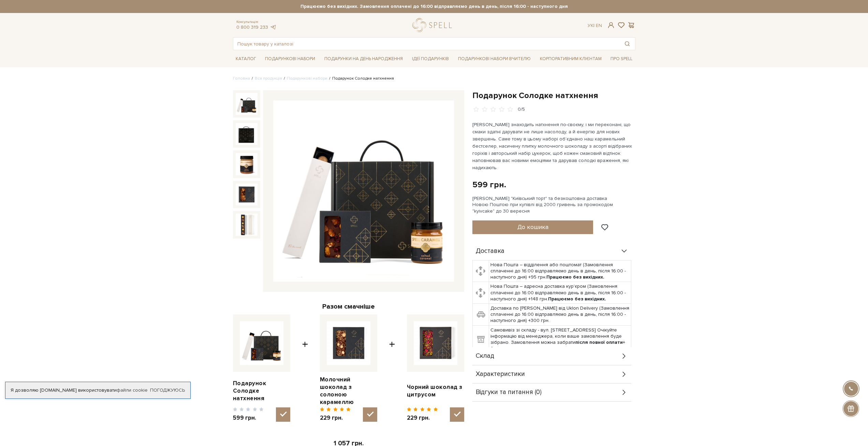  Describe the element at coordinates (554, 95) in the screenshot. I see `h1: Подарунок Солодке натхнення` at that location.